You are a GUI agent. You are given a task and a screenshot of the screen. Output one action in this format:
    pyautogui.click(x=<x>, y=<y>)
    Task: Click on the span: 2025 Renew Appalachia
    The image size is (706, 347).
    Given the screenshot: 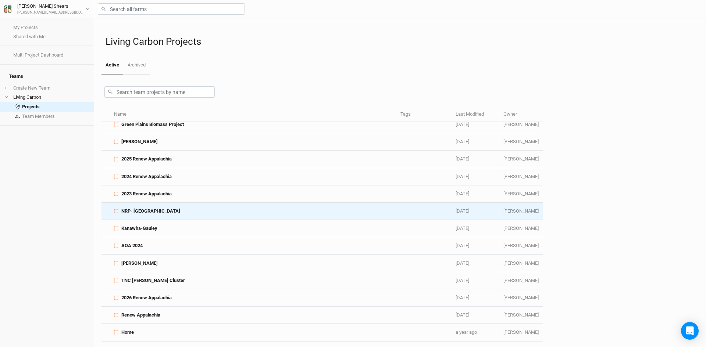 What is the action you would take?
    pyautogui.click(x=146, y=159)
    